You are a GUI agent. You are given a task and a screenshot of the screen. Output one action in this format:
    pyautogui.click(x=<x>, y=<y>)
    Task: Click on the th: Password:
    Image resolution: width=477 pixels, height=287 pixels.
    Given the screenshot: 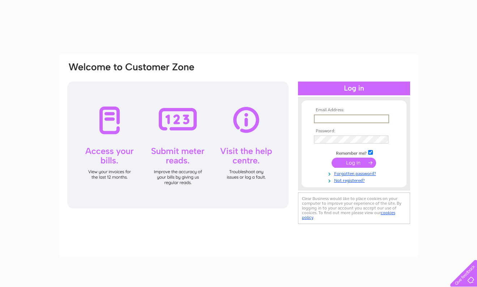 What is the action you would take?
    pyautogui.click(x=354, y=131)
    